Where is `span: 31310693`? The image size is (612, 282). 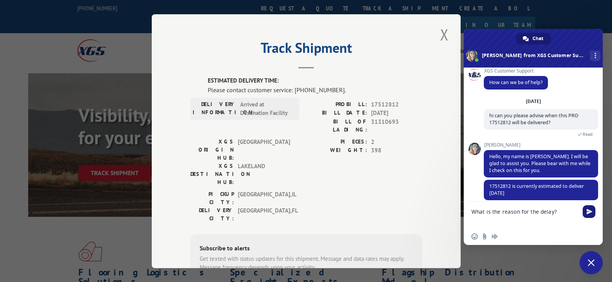
span: 31310693 is located at coordinates (397, 126).